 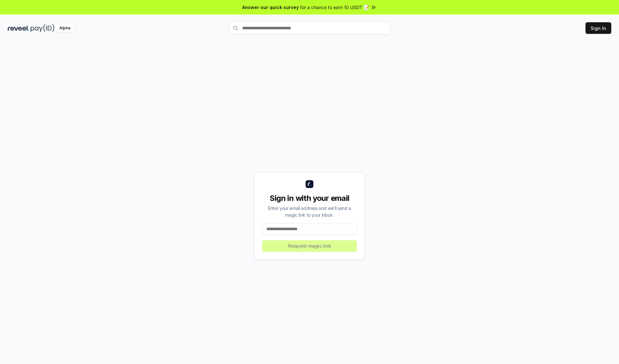 What do you see at coordinates (18, 28) in the screenshot?
I see `img: reveel_dark` at bounding box center [18, 28].